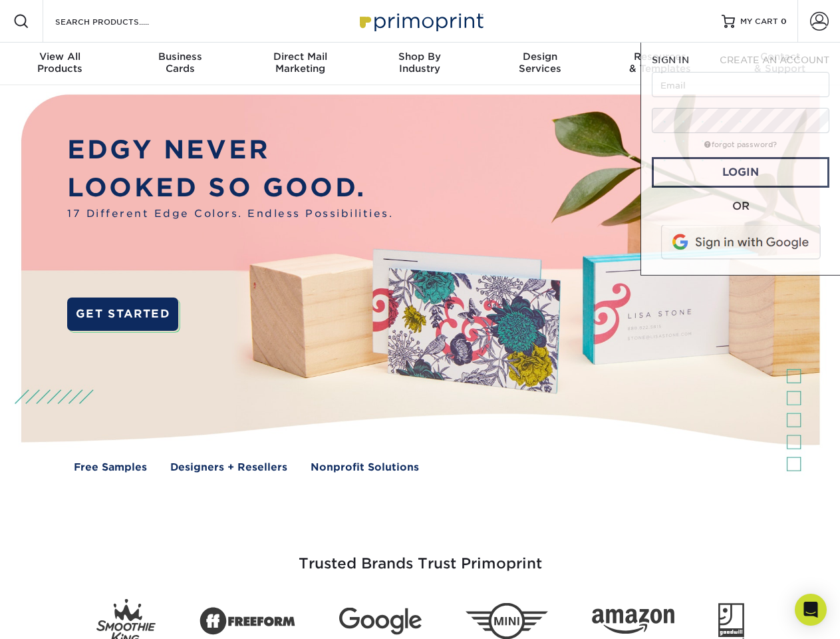  Describe the element at coordinates (122, 314) in the screenshot. I see `a: GET STARTED` at that location.